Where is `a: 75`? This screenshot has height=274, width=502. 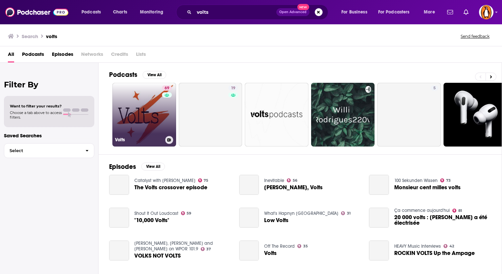 a: 75 is located at coordinates (203, 180).